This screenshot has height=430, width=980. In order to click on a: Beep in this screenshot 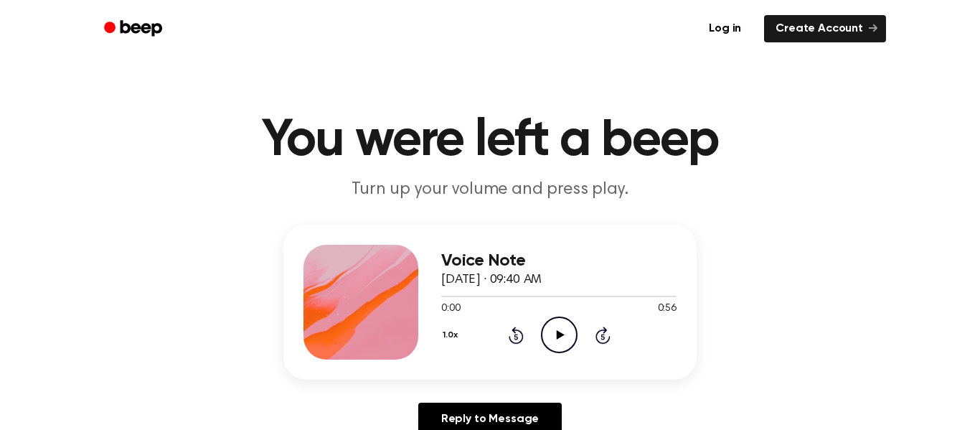, I will do `click(134, 29)`.